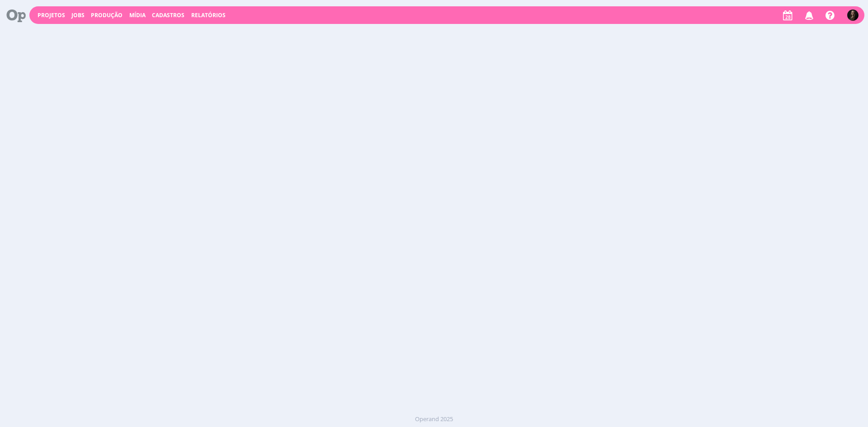 The image size is (868, 427). Describe the element at coordinates (78, 16) in the screenshot. I see `button: Jobs` at that location.